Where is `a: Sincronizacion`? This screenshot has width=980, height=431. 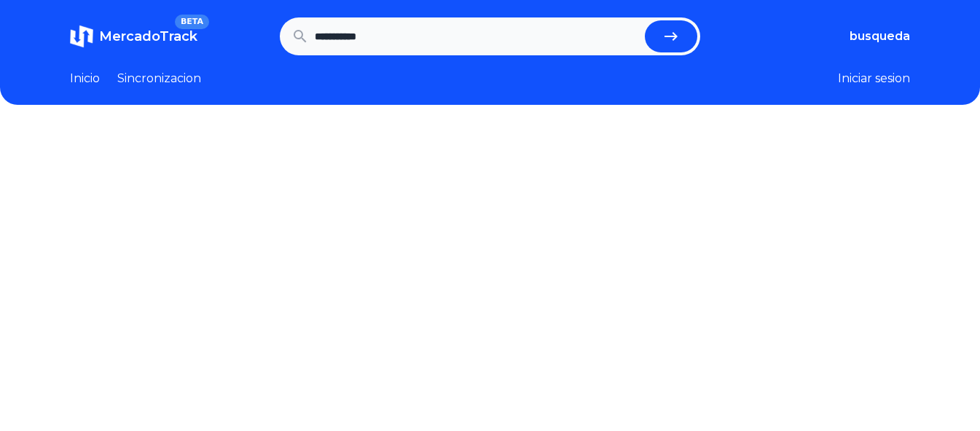 a: Sincronizacion is located at coordinates (159, 78).